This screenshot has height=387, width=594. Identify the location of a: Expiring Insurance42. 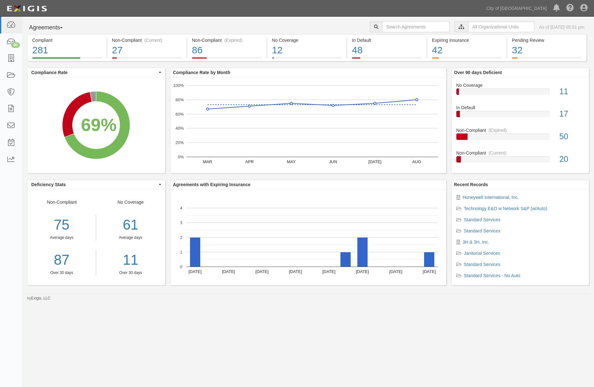
(467, 60).